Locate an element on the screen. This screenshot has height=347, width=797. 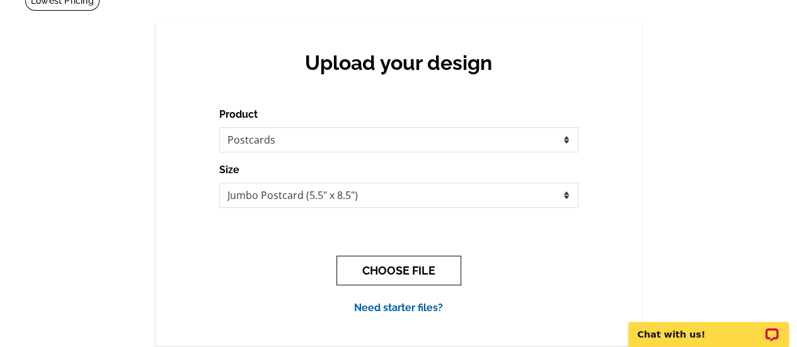
label: Size is located at coordinates (229, 170).